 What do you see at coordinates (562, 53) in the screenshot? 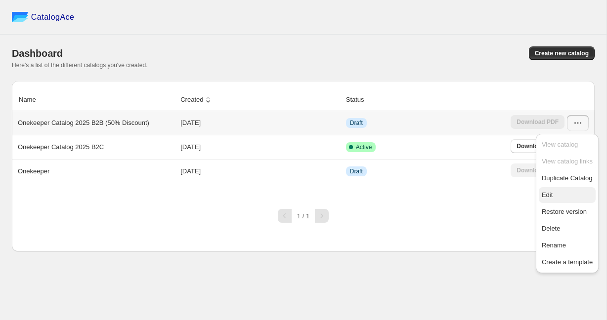
I see `span: Create new catalog` at bounding box center [562, 53].